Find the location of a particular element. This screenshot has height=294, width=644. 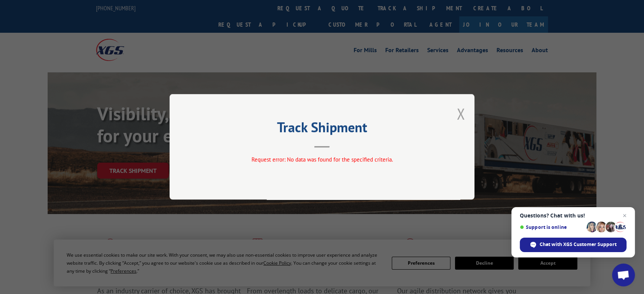

button: Close modal is located at coordinates (461, 113).